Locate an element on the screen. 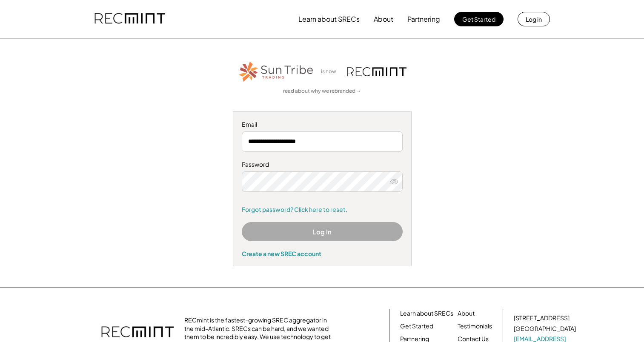 Image resolution: width=644 pixels, height=342 pixels. a: Forgot password? Click here to reset. is located at coordinates (323, 210).